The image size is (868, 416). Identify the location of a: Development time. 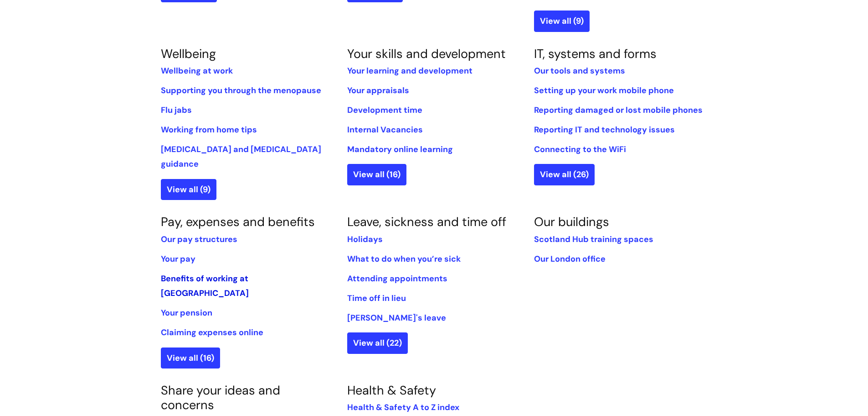
(385, 110).